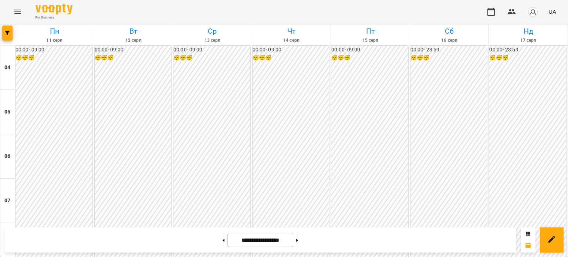 The image size is (568, 257). Describe the element at coordinates (7, 112) in the screenshot. I see `h6: 05` at that location.